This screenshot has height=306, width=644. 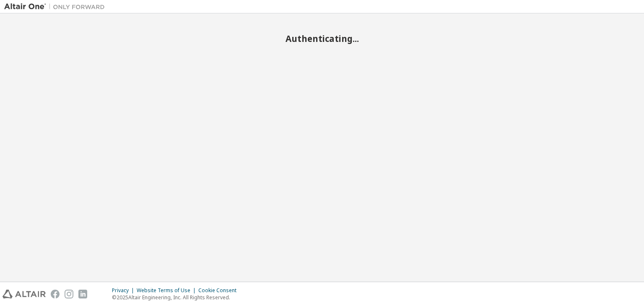 What do you see at coordinates (124, 290) in the screenshot?
I see `div: Privacy` at bounding box center [124, 290].